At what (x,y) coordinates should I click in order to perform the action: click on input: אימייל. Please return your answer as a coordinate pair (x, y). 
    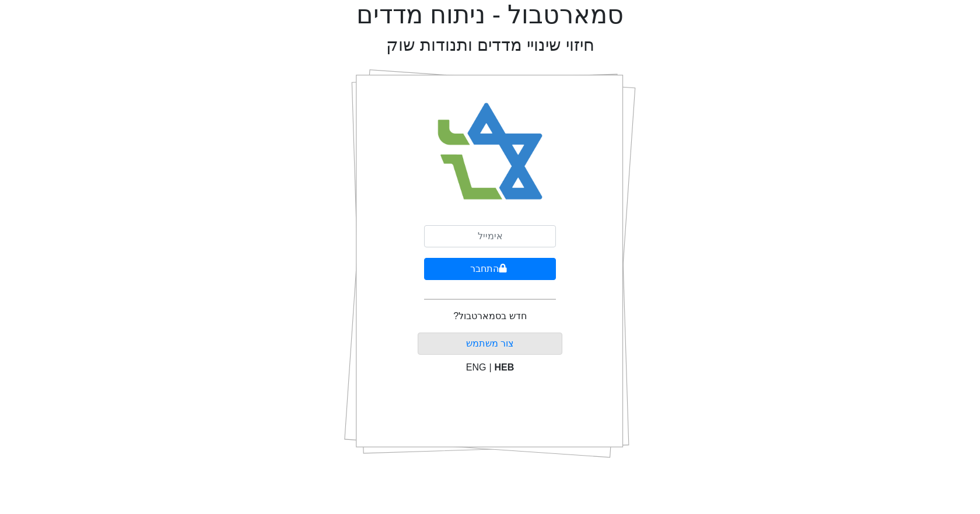
    Looking at the image, I should click on (490, 236).